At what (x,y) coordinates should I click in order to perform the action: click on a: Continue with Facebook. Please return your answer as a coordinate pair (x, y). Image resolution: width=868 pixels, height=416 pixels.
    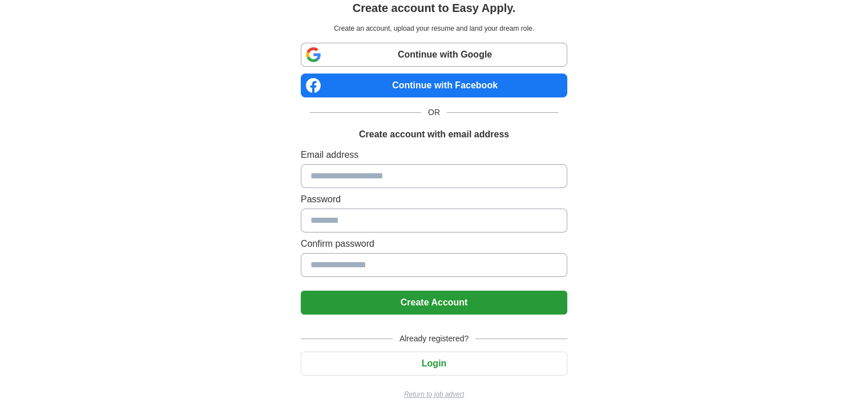
    Looking at the image, I should click on (434, 85).